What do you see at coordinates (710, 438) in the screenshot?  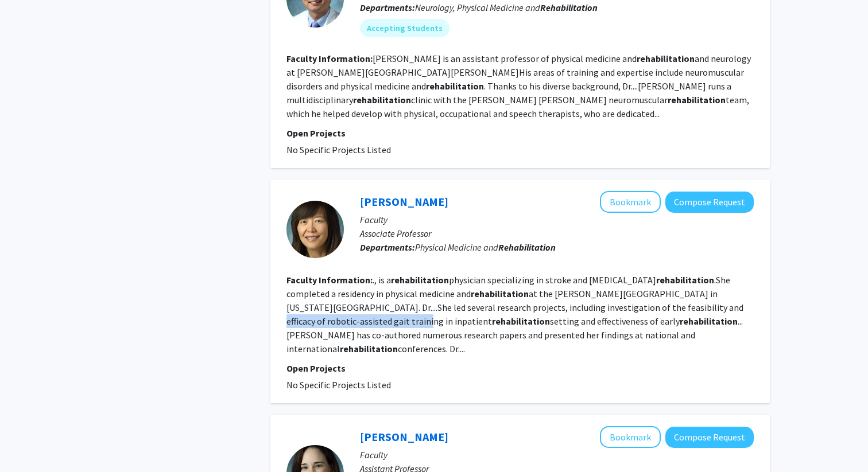 I see `button: Compose Request to Tracy Friedlander` at bounding box center [710, 438].